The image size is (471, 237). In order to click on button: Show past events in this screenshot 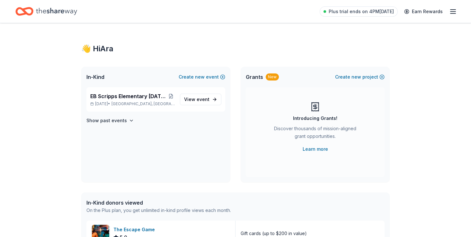, I will do `click(110, 121)`.